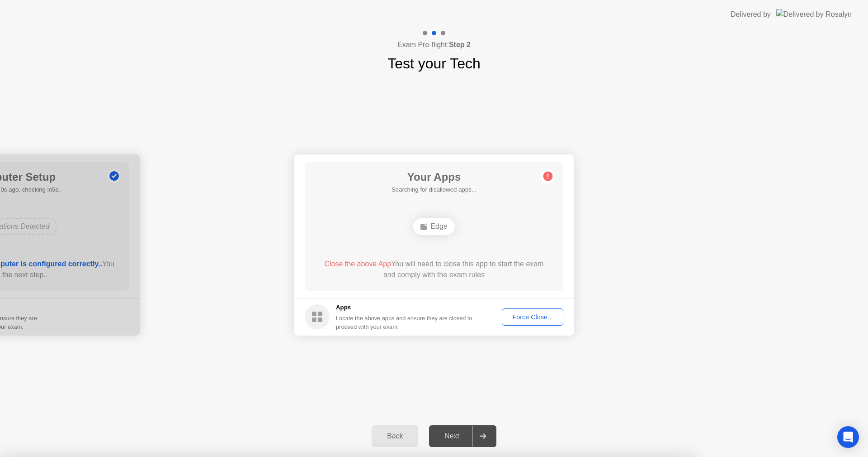 This screenshot has height=457, width=868. What do you see at coordinates (434, 269) in the screenshot?
I see `div: You will need to close this app to start the exam and comply with the exam rules` at bounding box center [434, 269].